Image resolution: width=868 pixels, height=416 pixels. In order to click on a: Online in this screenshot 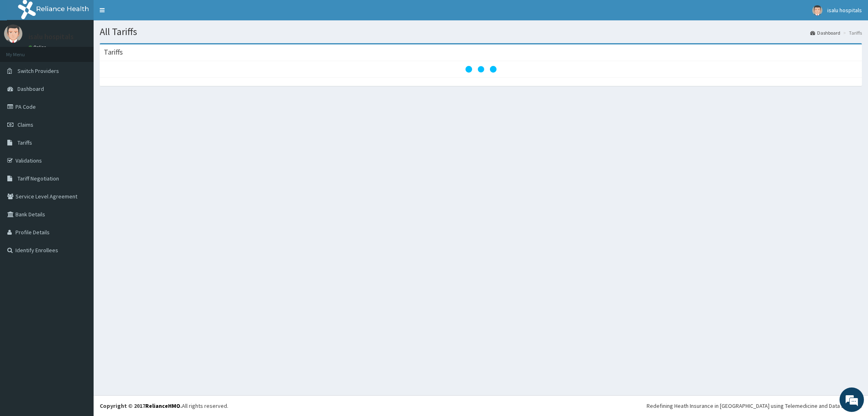, I will do `click(38, 47)`.